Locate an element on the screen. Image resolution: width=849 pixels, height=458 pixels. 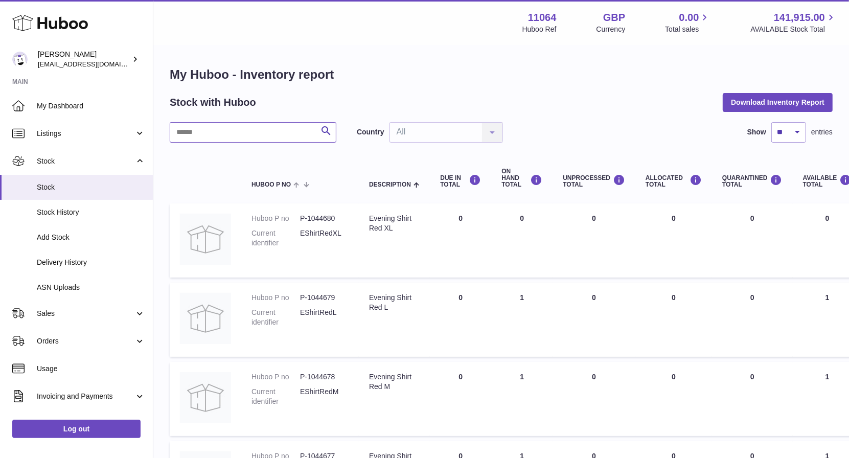
a: 0.00 Total sales is located at coordinates (687, 22).